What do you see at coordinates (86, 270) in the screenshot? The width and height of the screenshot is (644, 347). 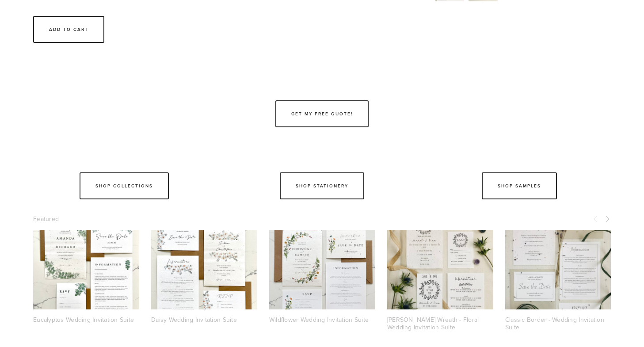 I see `a: IMG_5719.jpeg` at bounding box center [86, 270].